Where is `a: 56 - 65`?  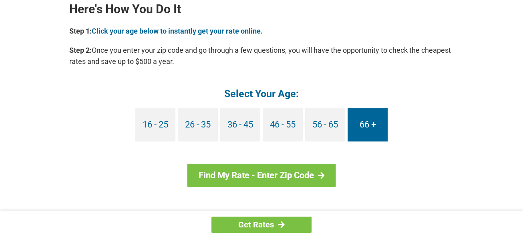 a: 56 - 65 is located at coordinates (325, 125).